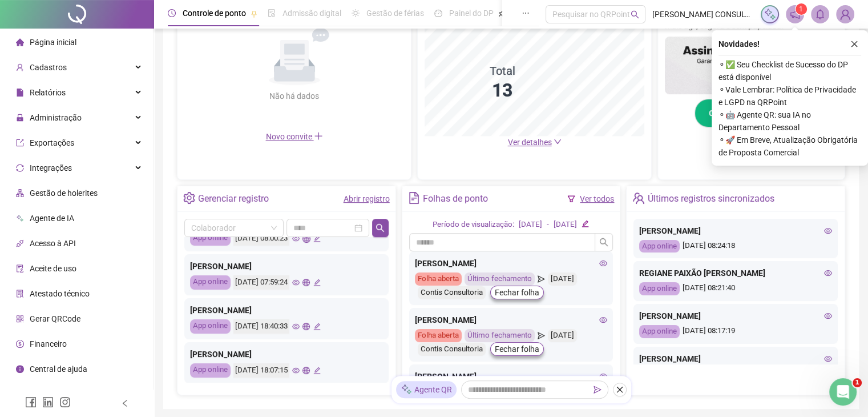 Image resolution: width=868 pixels, height=417 pixels. What do you see at coordinates (739, 44) in the screenshot?
I see `span: Novidades !` at bounding box center [739, 44].